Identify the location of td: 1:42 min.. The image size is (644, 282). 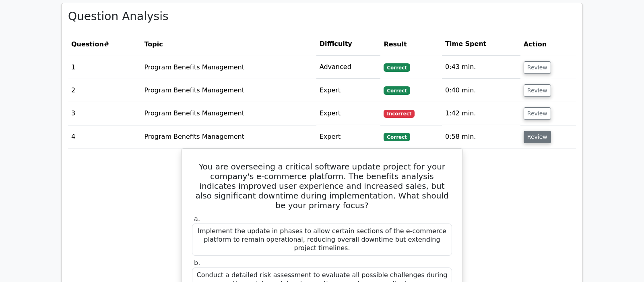
(481, 114).